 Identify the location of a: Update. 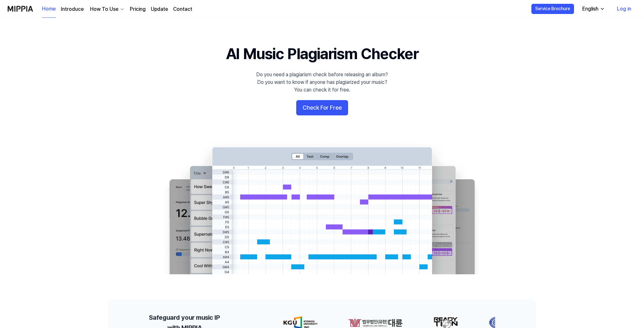
(159, 9).